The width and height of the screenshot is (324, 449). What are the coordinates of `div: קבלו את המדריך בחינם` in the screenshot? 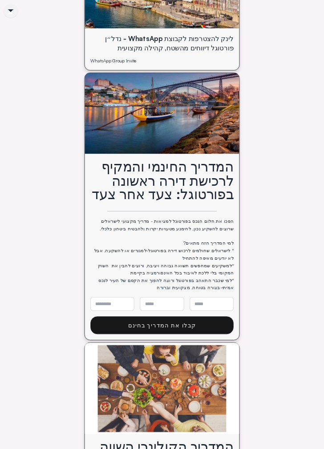 It's located at (162, 325).